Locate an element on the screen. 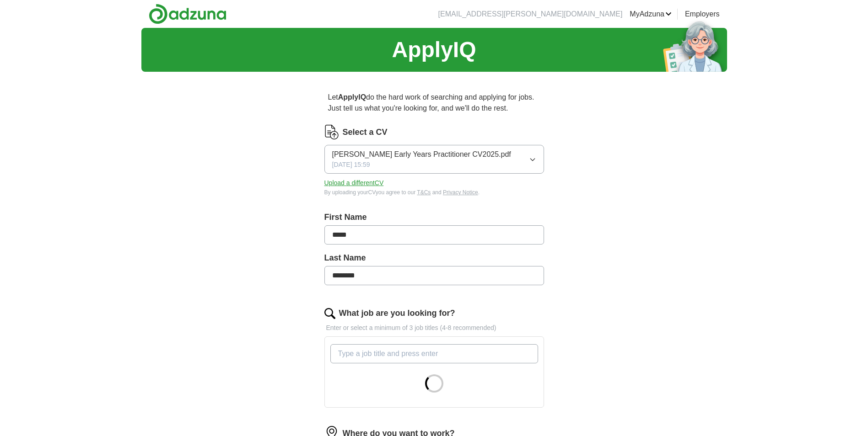 This screenshot has height=436, width=868. label: Last Name is located at coordinates (434, 257).